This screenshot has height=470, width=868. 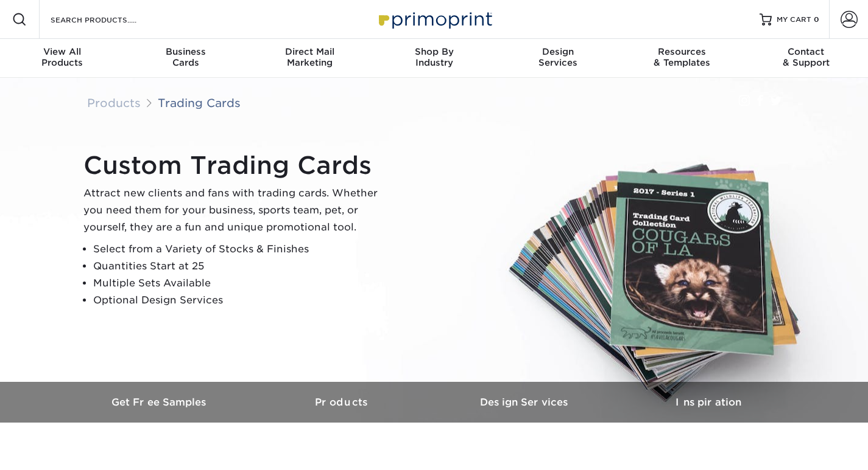 What do you see at coordinates (682, 59) in the screenshot?
I see `a: Resources& Templates` at bounding box center [682, 59].